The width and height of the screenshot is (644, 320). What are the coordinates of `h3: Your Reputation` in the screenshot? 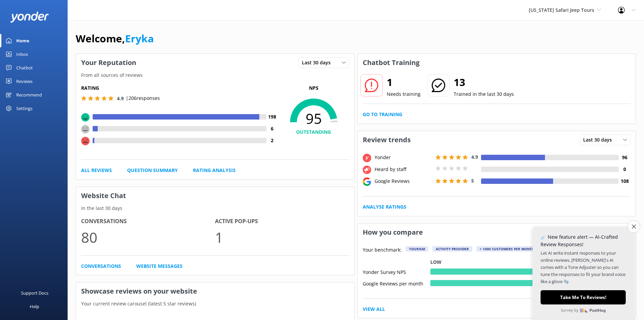 It's located at (108, 63).